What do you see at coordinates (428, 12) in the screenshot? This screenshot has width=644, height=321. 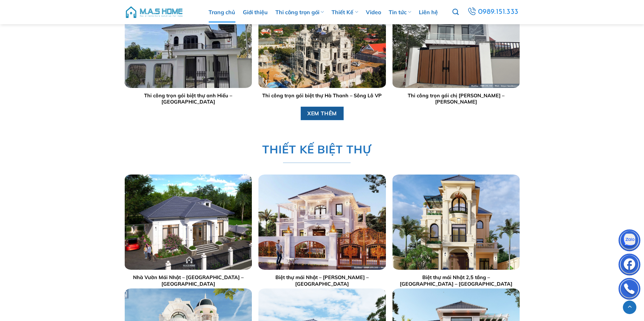 I see `a: Liên hệ` at bounding box center [428, 12].